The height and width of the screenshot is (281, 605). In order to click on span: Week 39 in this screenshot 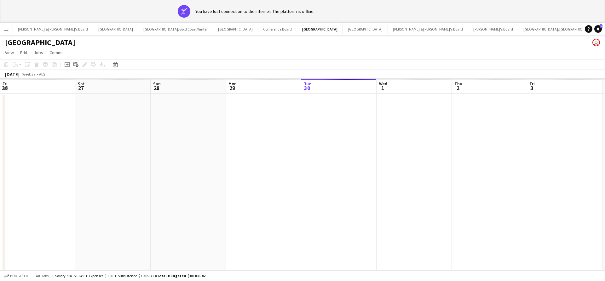, I will do `click(29, 74)`.